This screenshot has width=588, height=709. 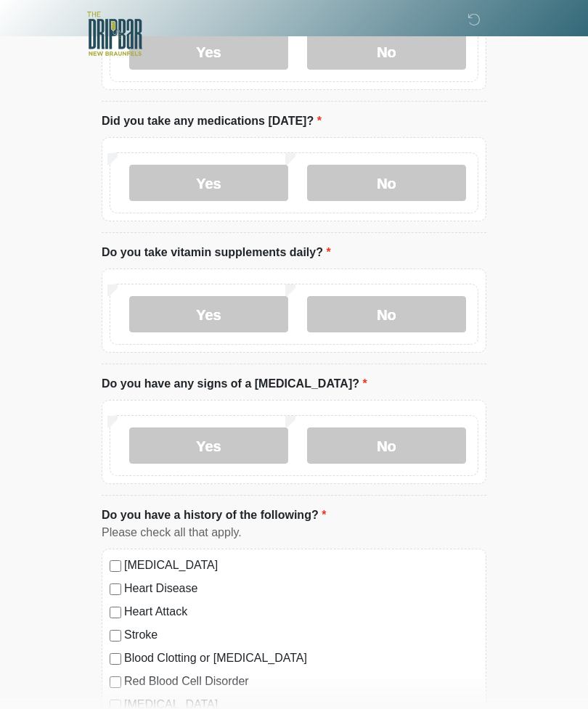 I want to click on label: Do you have a history of the following?, so click(x=213, y=515).